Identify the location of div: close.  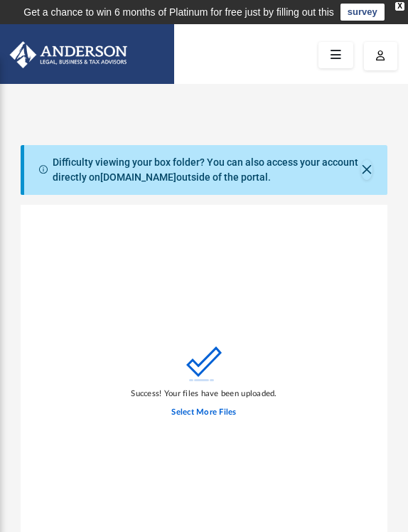
(400, 7).